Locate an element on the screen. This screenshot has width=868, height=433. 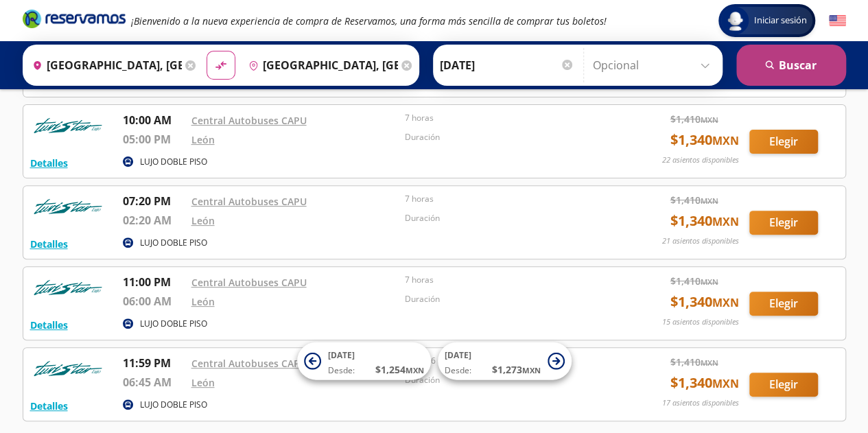
input: Buscar Destino is located at coordinates (321, 65).